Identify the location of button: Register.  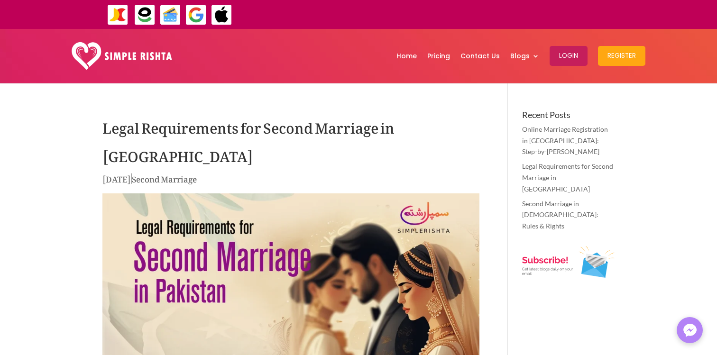
(621, 56).